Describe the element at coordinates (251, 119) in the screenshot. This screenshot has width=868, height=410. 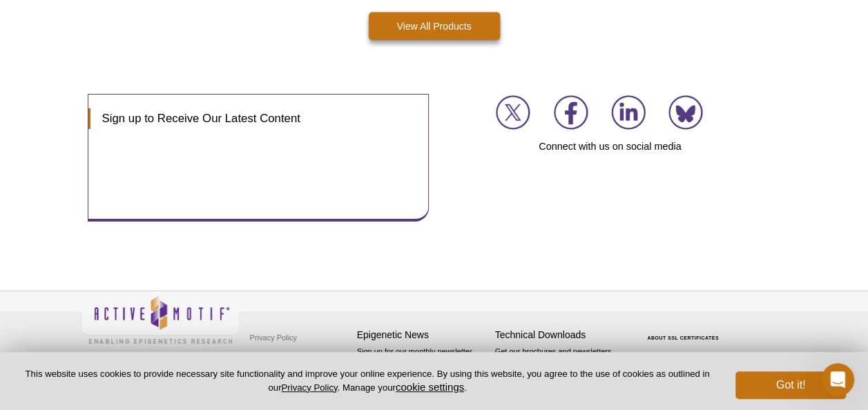
I see `h3: Sign up to Receive Our Latest Content` at that location.